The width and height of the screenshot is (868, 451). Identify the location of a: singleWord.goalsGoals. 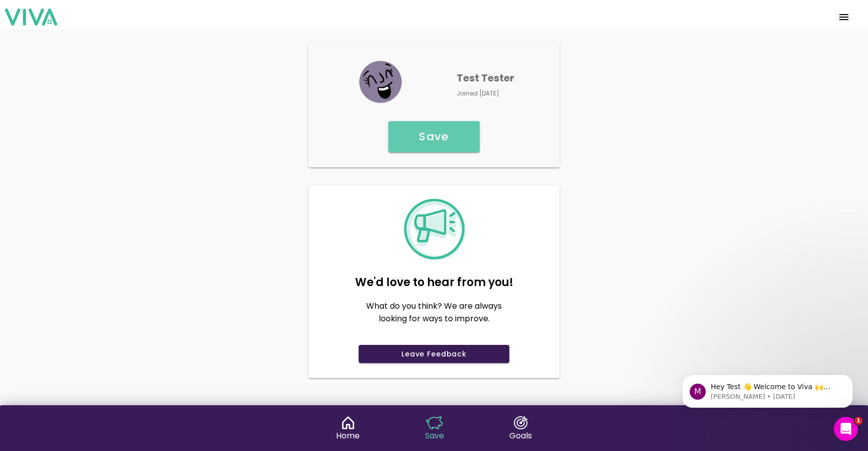
(521, 429).